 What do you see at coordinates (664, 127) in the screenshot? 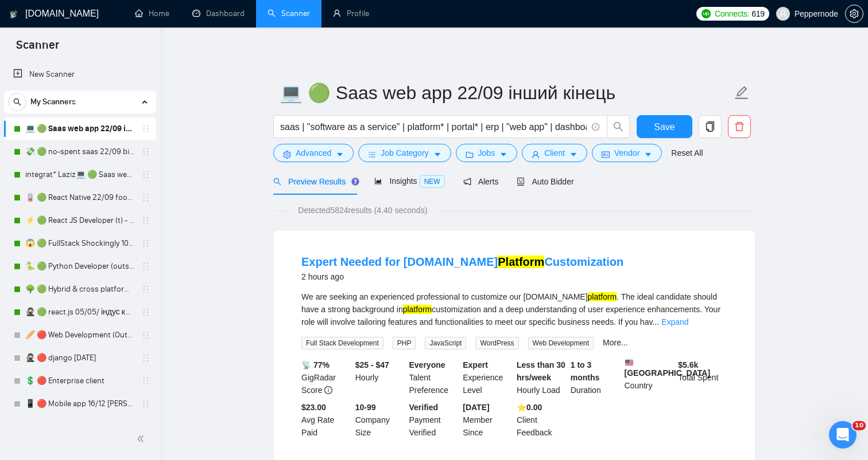
I see `button: Save` at bounding box center [664, 127].